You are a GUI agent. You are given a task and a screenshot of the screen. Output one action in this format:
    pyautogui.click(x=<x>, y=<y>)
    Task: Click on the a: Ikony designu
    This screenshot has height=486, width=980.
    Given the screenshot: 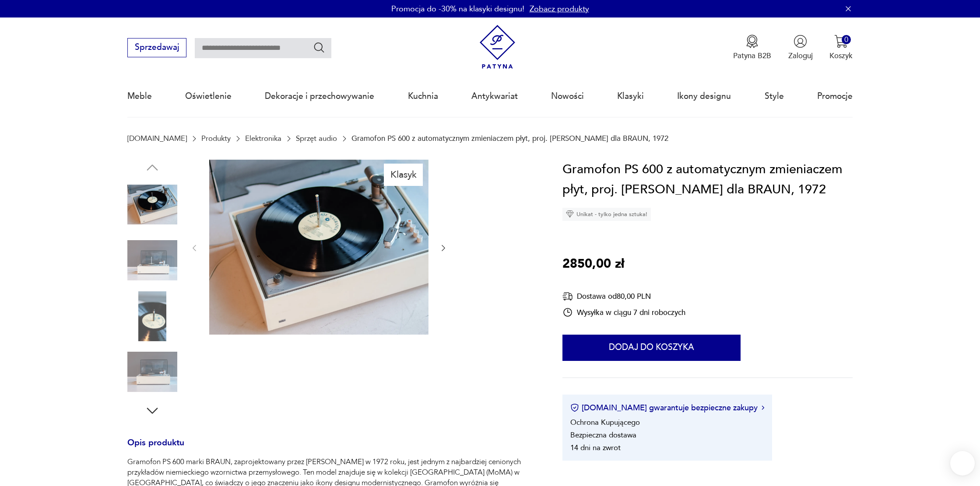 What is the action you would take?
    pyautogui.click(x=704, y=96)
    